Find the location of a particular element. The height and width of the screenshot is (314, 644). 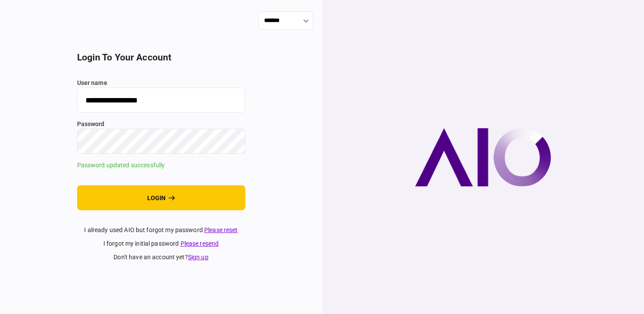

button: login is located at coordinates (161, 197).